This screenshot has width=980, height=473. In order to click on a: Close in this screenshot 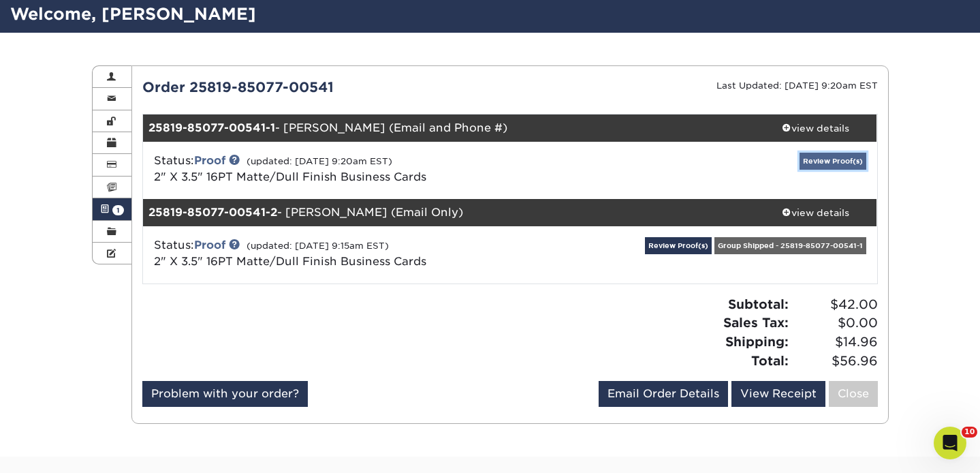, I will do `click(854, 394)`.